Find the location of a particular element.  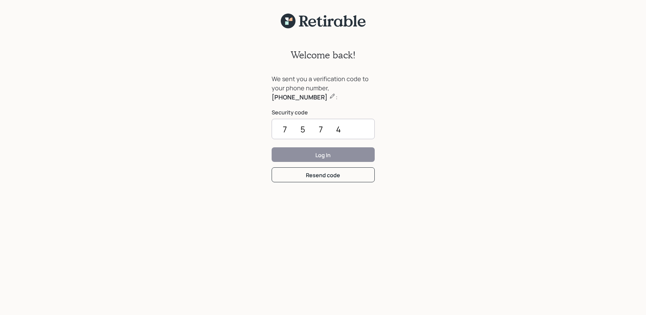

div: We sent you a verification code to your phone number, : is located at coordinates (323, 88).